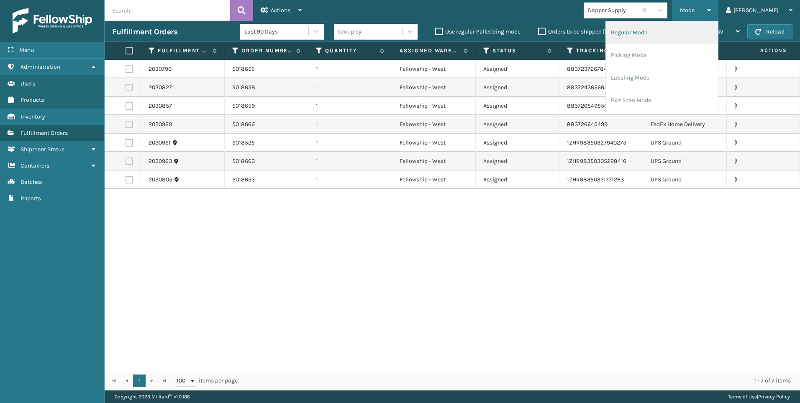 This screenshot has width=800, height=403. Describe the element at coordinates (31, 182) in the screenshot. I see `span: Batches` at that location.